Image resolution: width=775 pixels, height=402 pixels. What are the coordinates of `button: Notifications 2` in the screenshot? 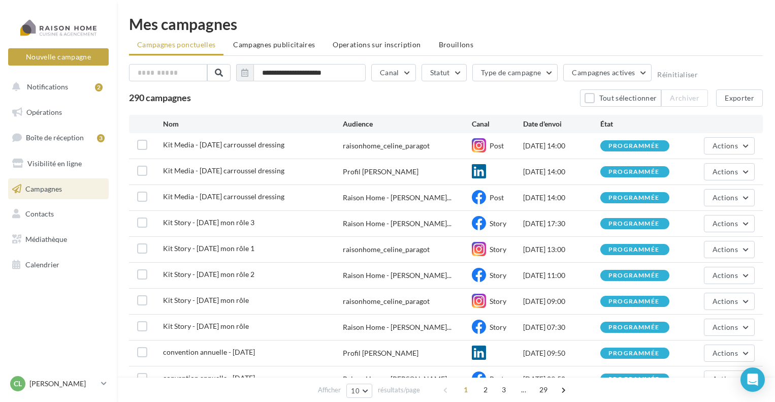 It's located at (56, 87).